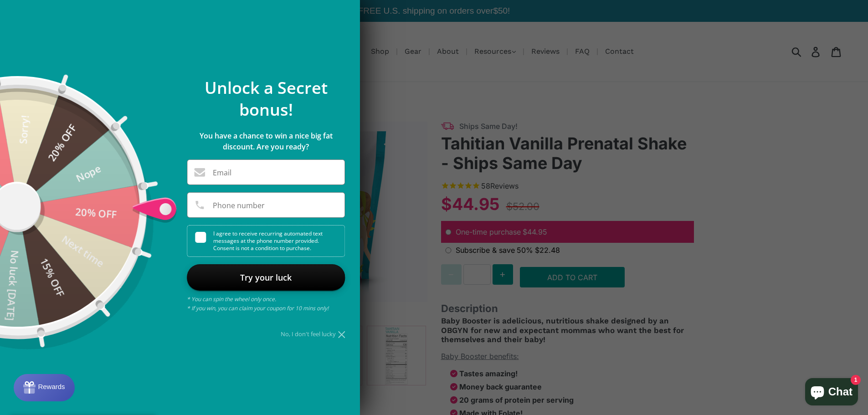  What do you see at coordinates (37, 12) in the screenshot?
I see `span: Rewards` at bounding box center [37, 12].